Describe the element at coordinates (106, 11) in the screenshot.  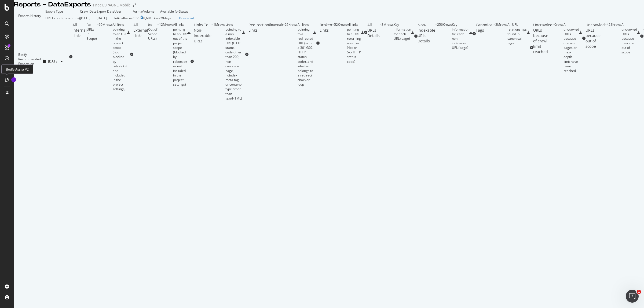
I see `td: Export Date` at that location.